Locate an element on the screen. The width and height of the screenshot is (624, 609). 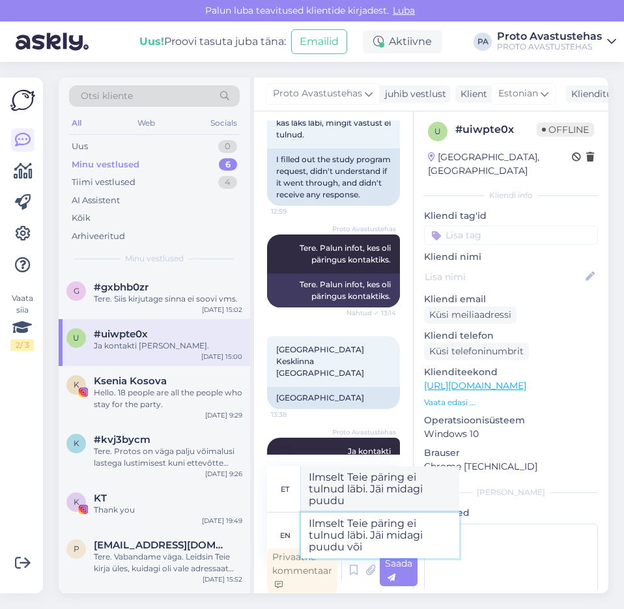
div: Küsi telefoninumbrit is located at coordinates (476, 351).